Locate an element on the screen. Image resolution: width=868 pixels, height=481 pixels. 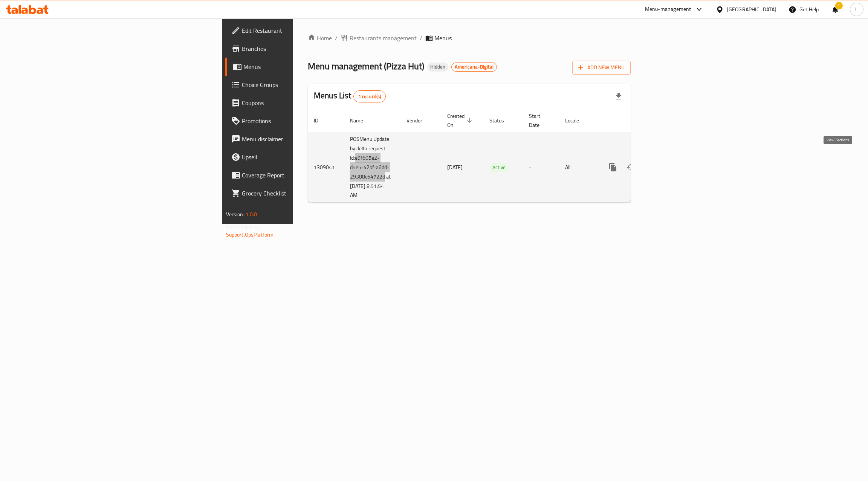
button: Change Status is located at coordinates (631, 167).